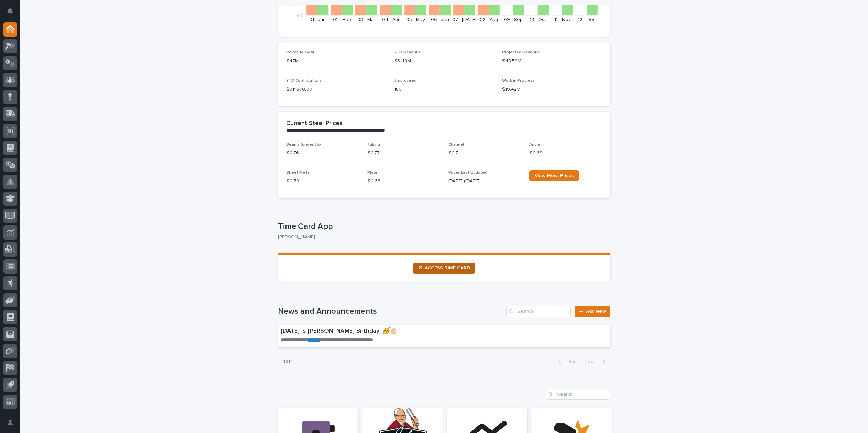 This screenshot has height=433, width=868. I want to click on span: ⏲ ACCESS TIME CARD, so click(444, 268).